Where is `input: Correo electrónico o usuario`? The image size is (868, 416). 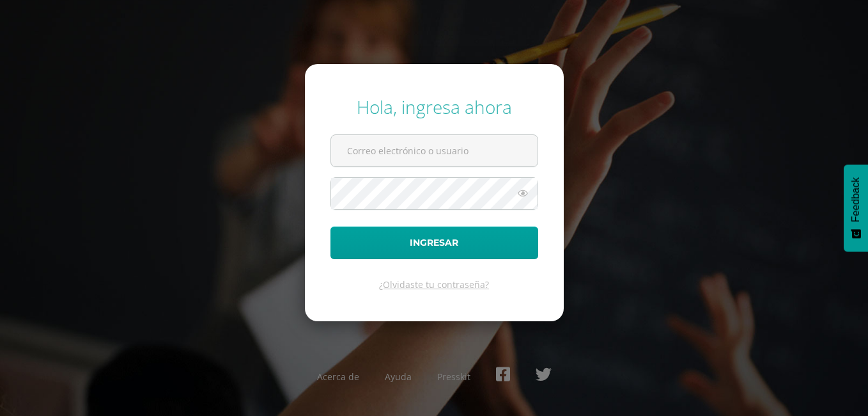
input: Correo electrónico o usuario is located at coordinates (434, 151).